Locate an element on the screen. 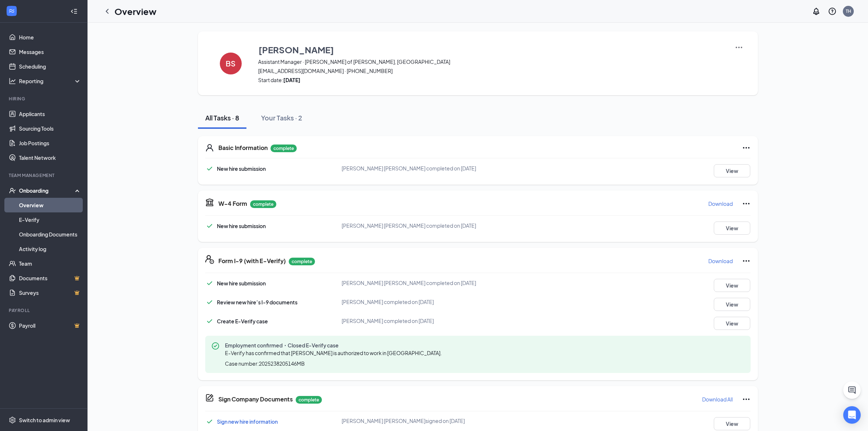  a: Sign new hire information is located at coordinates (247, 421).